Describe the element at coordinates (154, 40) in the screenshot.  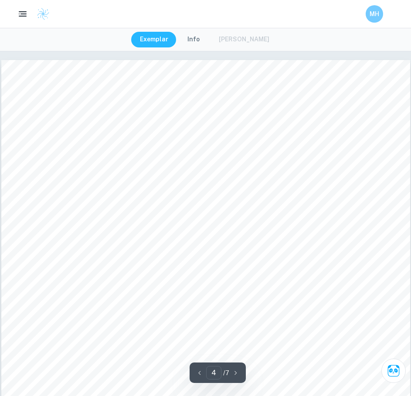
I see `button: Exemplar` at that location.